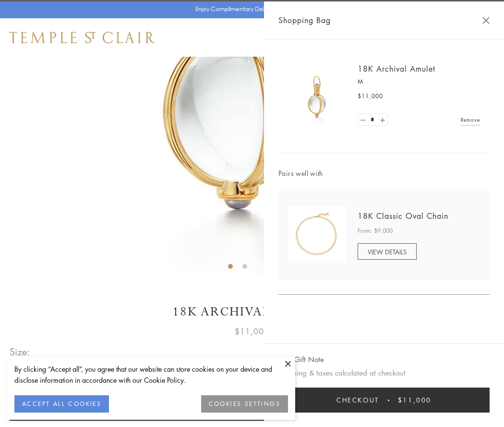  I want to click on span: Pairs well with, so click(384, 173).